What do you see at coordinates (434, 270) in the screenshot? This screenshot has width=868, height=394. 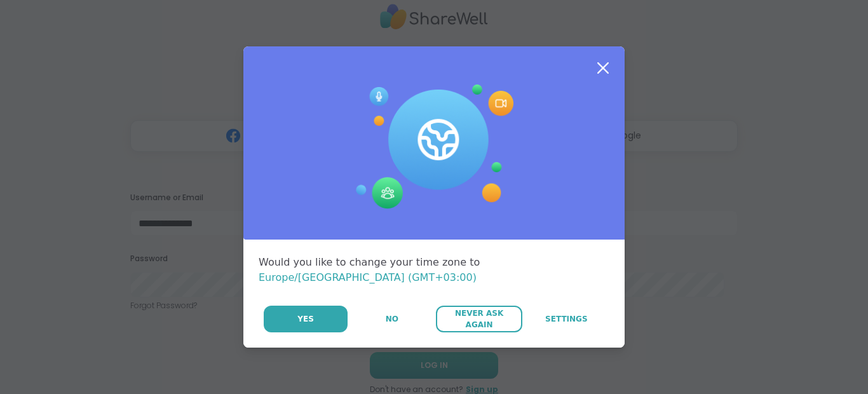 I see `div: Would you like to change your time zone to` at bounding box center [434, 270].